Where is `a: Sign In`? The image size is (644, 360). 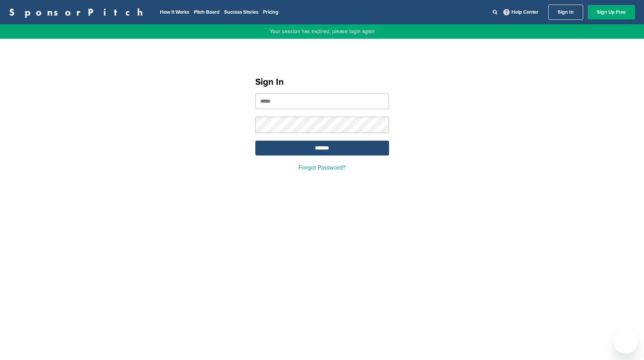 a: Sign In is located at coordinates (566, 12).